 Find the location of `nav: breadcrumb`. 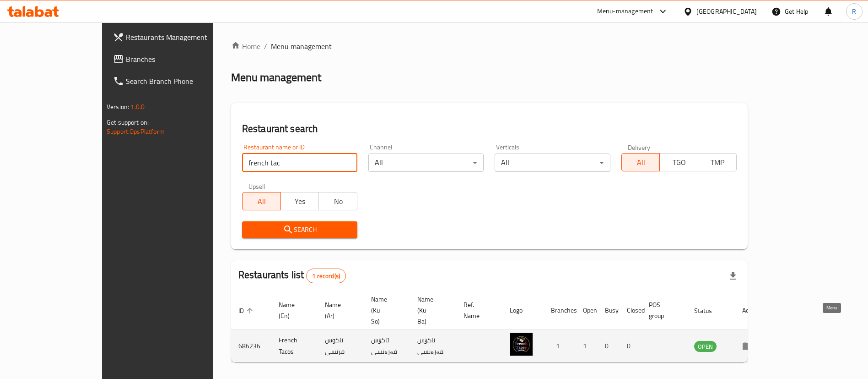

nav: breadcrumb is located at coordinates (489, 46).